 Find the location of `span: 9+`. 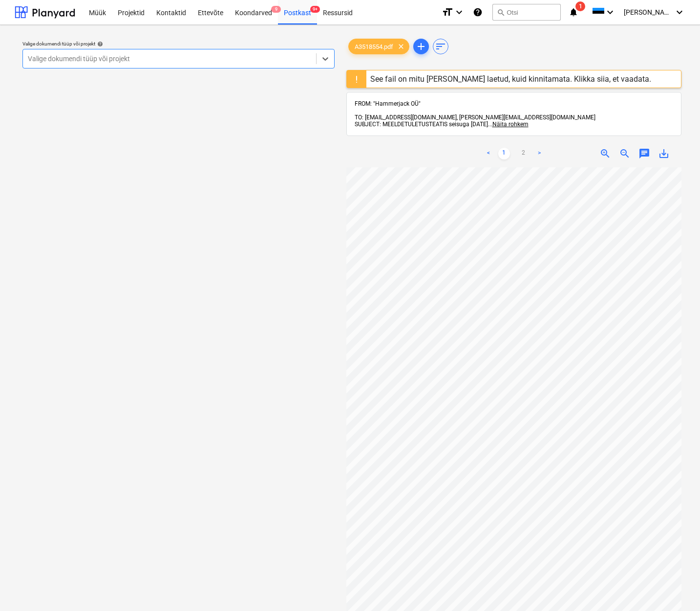

span: 9+ is located at coordinates (315, 9).